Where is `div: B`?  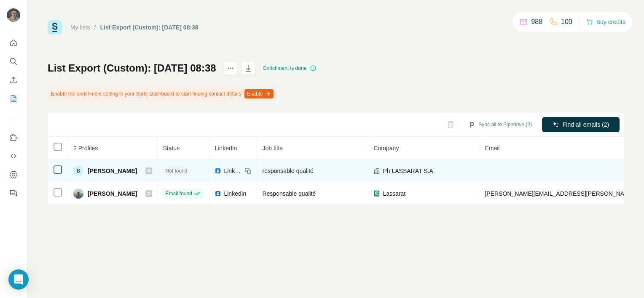
div: B is located at coordinates (78, 171).